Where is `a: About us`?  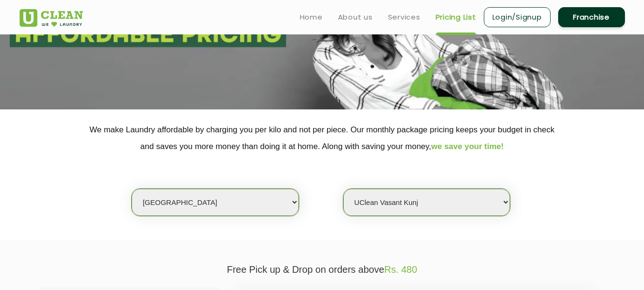 a: About us is located at coordinates (355, 17).